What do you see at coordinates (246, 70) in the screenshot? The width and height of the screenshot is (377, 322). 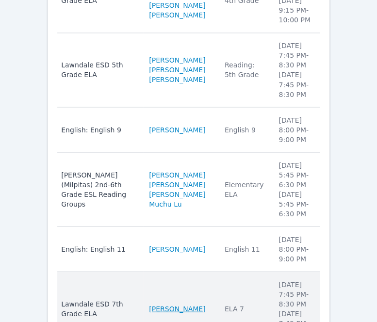 I see `div: Reading: 5th Grade` at bounding box center [246, 70].